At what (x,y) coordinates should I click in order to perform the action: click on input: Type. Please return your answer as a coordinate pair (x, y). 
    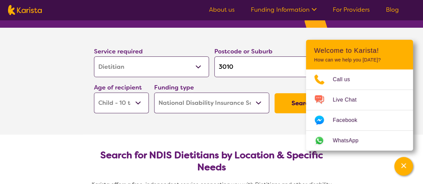
    Looking at the image, I should click on (272, 67).